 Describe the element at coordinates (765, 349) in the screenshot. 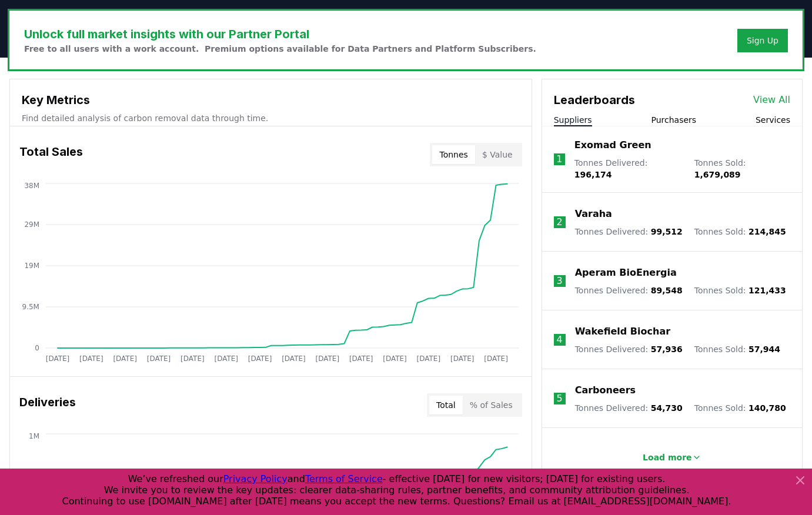

I see `span: 57,944` at that location.